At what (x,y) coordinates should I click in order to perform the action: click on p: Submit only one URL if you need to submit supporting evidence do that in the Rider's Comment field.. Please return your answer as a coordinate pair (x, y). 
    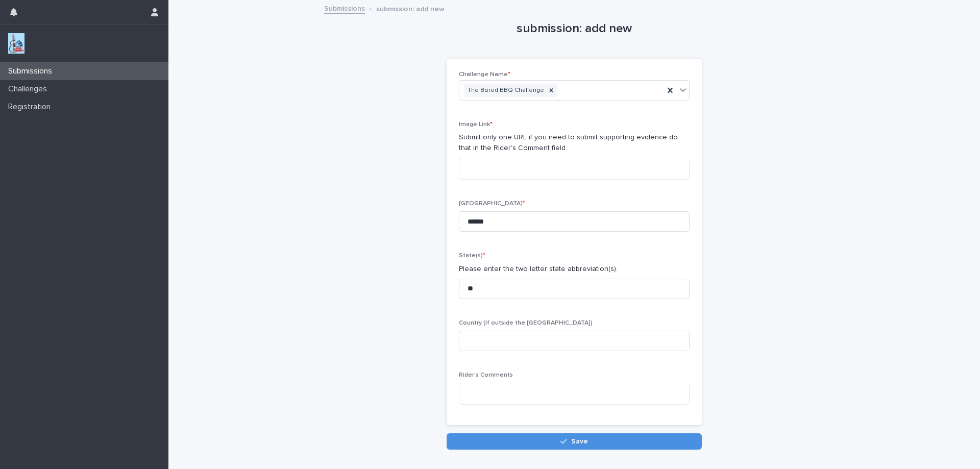
    Looking at the image, I should click on (575, 143).